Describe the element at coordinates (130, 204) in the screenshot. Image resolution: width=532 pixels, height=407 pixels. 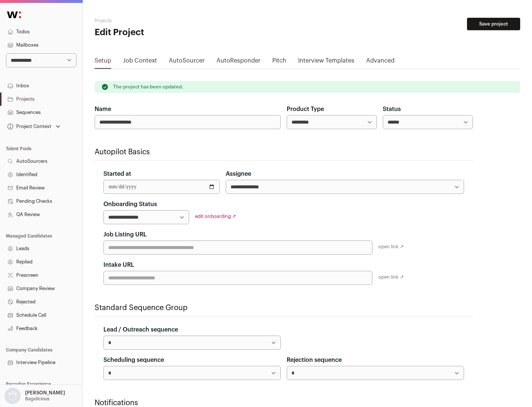
I see `label: Onboarding Status` at that location.